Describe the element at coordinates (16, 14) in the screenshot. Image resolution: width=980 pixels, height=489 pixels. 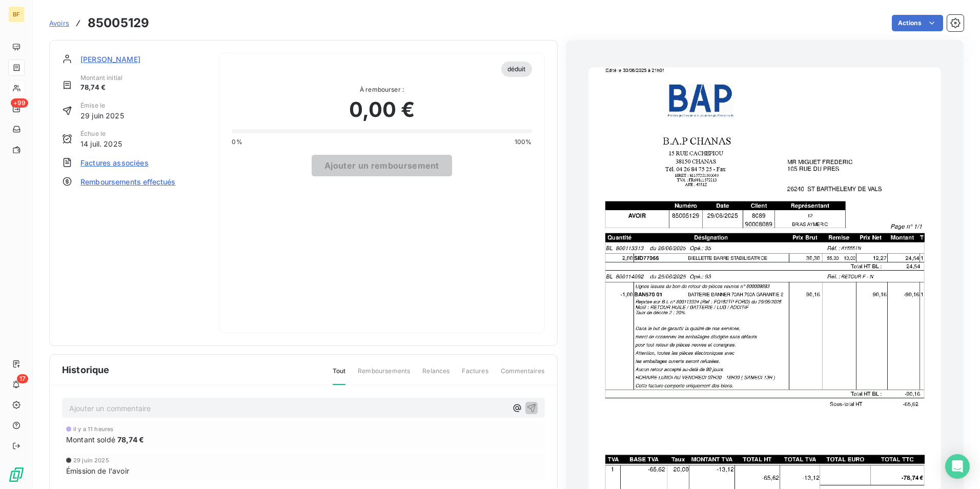
I see `div: BF` at that location.